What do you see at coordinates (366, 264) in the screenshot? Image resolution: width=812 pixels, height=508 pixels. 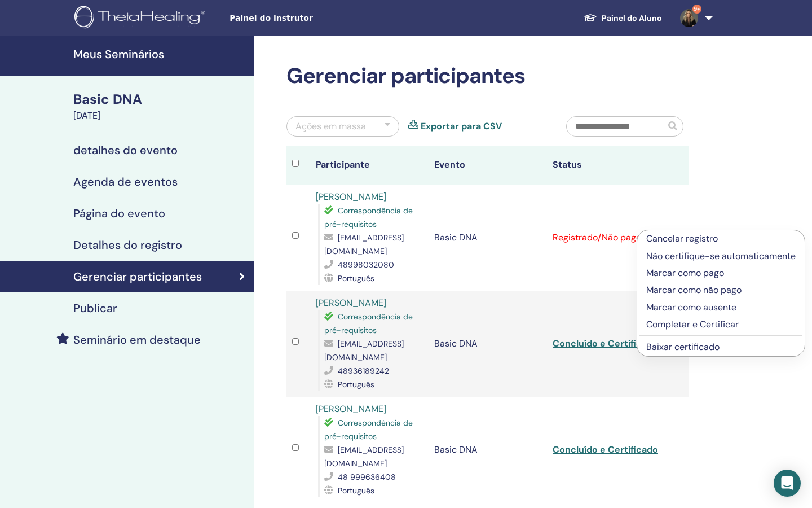 I see `span: 48998032080` at bounding box center [366, 264].